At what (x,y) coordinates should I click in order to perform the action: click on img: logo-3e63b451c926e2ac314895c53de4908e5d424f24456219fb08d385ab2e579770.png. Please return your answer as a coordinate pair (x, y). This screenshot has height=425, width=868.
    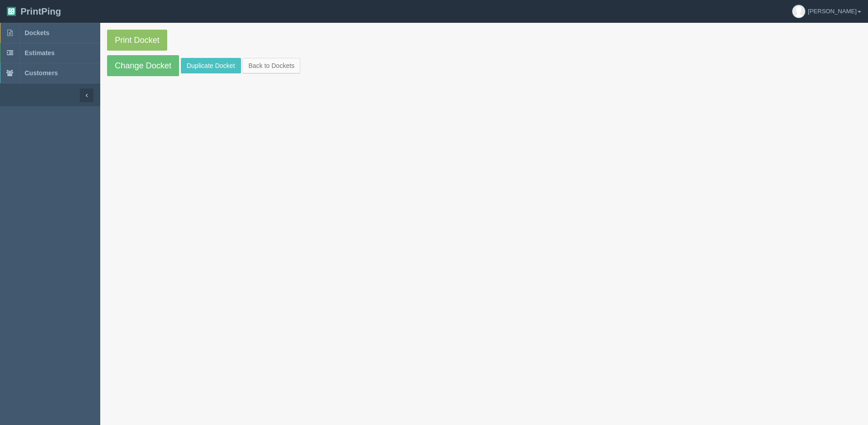
    Looking at the image, I should click on (11, 11).